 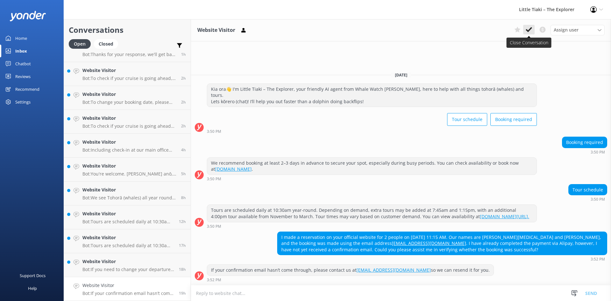 I want to click on span: Oct 01 2025 04:52pm (UTC +13:00) Pacific/Auckland, so click(x=182, y=269).